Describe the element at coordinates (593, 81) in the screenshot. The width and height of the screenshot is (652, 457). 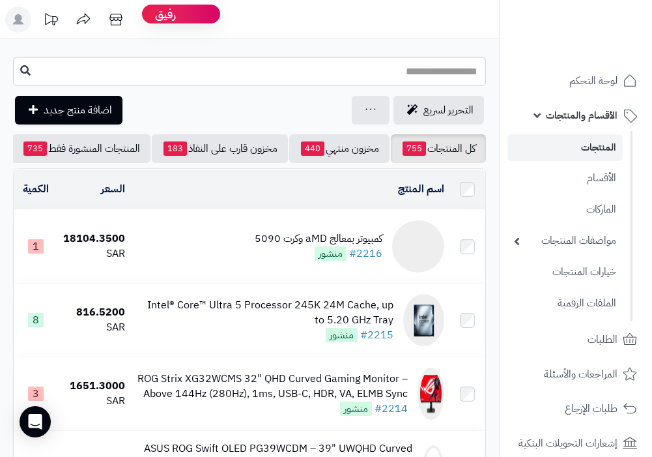
I see `span: لوحة التحكم` at that location.